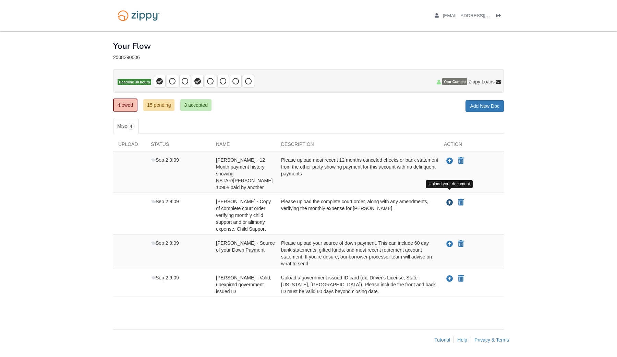 Image resolution: width=617 pixels, height=357 pixels. I want to click on span: jodywshockley@gmail.com, so click(482, 15).